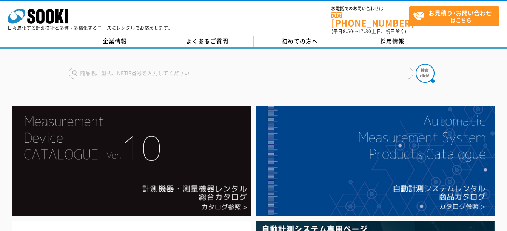 Image resolution: width=507 pixels, height=231 pixels. What do you see at coordinates (207, 42) in the screenshot?
I see `a: よくあるご質問` at bounding box center [207, 42].